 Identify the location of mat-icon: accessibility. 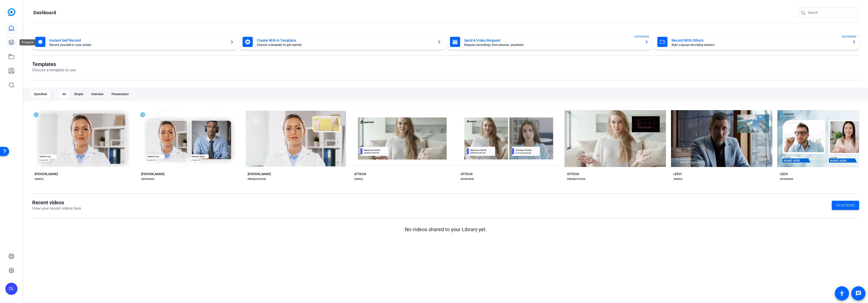
(842, 293).